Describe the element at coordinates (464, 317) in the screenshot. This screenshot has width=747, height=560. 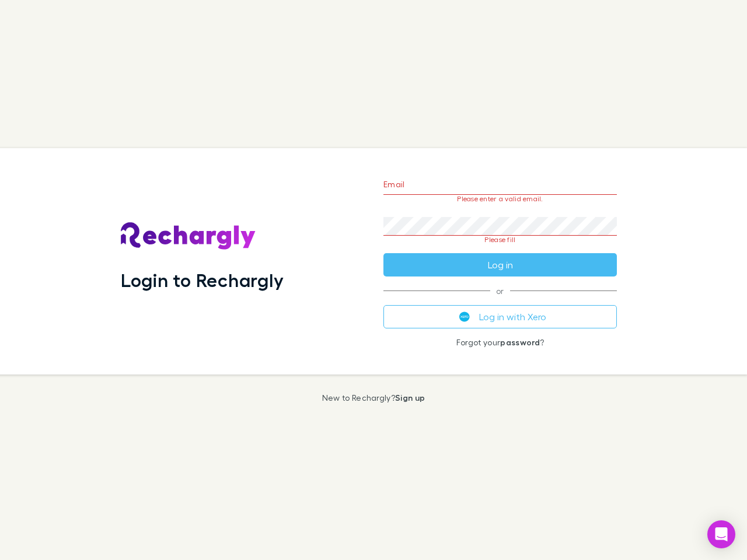
I see `img: Xero's logo` at that location.